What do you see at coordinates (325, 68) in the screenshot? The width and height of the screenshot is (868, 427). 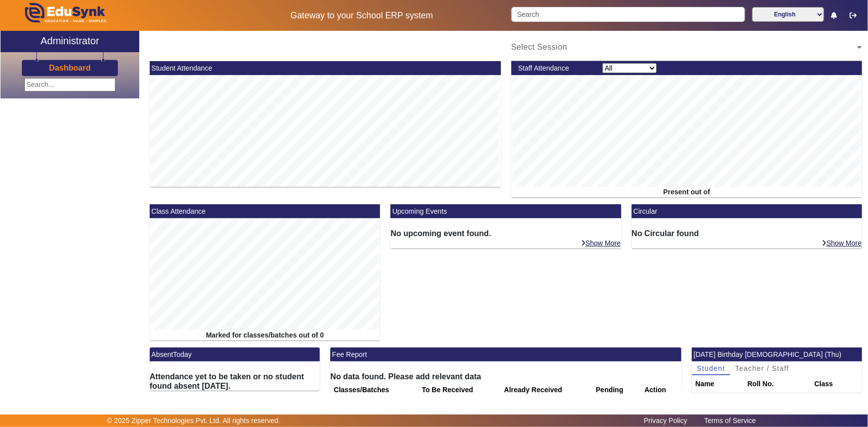 I see `mat-card-header: Student Attendance` at bounding box center [325, 68].